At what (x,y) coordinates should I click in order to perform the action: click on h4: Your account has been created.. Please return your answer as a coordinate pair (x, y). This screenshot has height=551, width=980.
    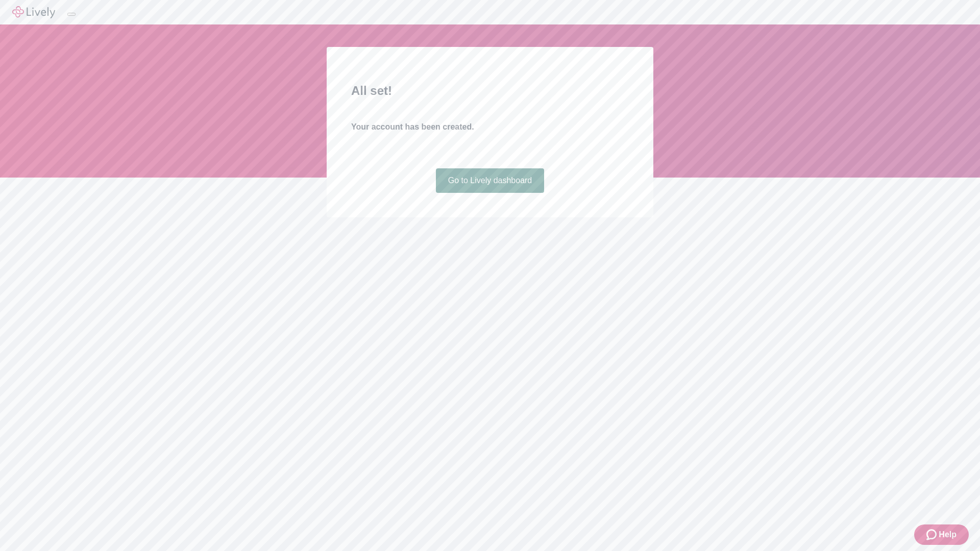
    Looking at the image, I should click on (490, 128).